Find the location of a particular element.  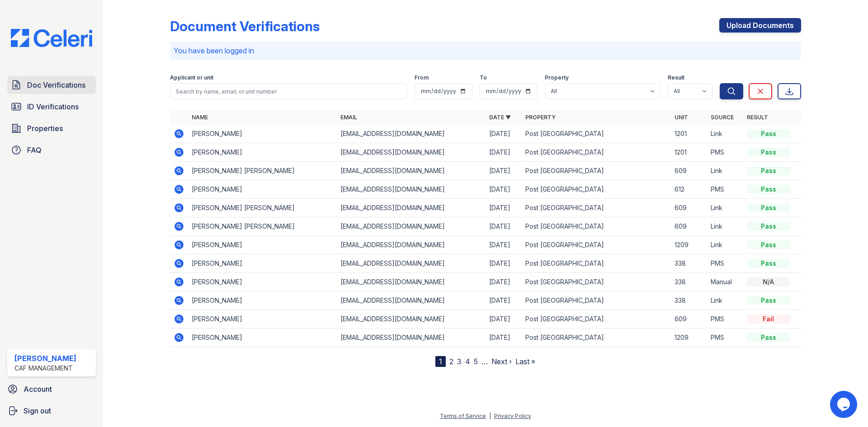

label: Applicant or unit is located at coordinates (191, 78).